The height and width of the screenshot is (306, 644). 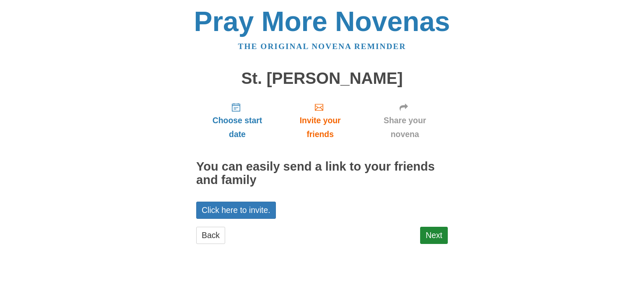 I want to click on a: Back, so click(x=211, y=235).